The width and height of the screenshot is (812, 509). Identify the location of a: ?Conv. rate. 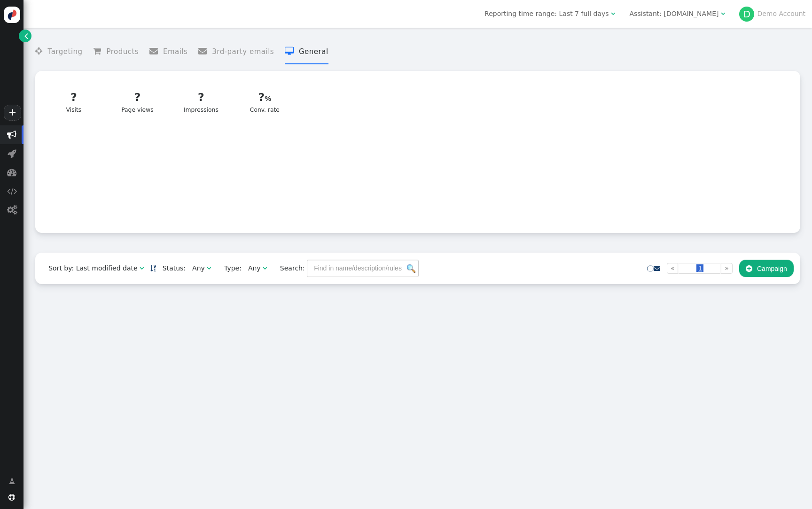
(264, 102).